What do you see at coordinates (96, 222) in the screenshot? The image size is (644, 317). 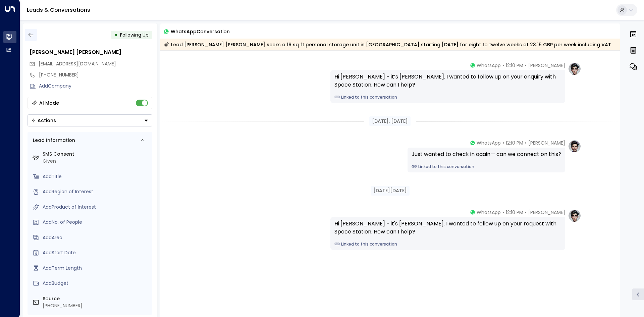 I see `div: AddNo. of People` at bounding box center [96, 222].